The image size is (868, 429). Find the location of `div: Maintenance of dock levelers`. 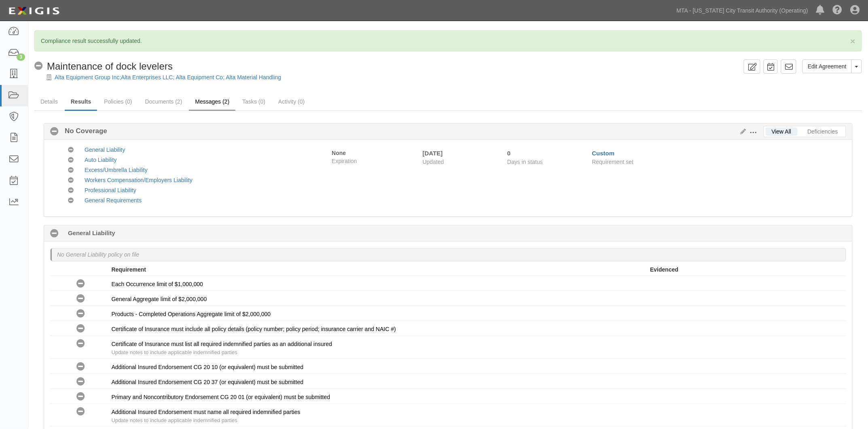

div: Maintenance of dock levelers is located at coordinates (103, 67).